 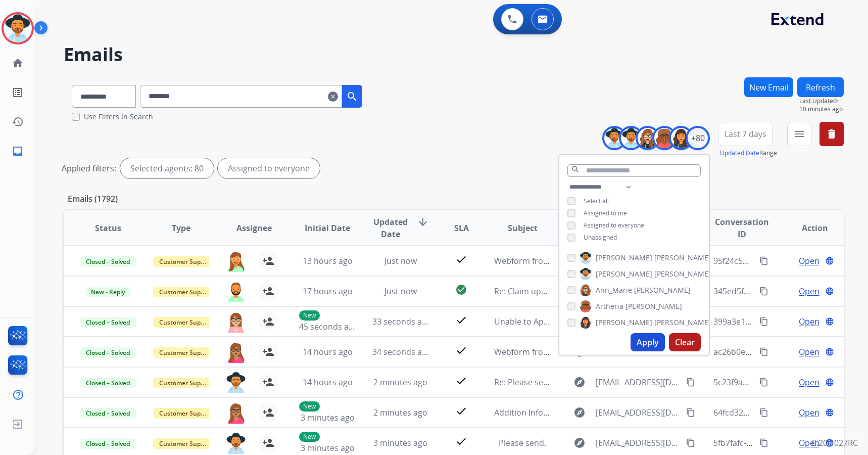 I want to click on div: Assigned to everyone, so click(x=269, y=168).